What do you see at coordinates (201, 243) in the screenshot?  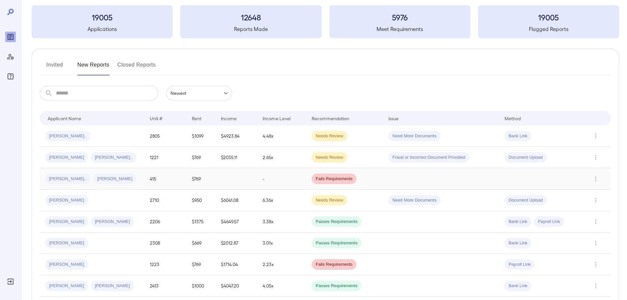 I see `td: $669` at bounding box center [201, 243].